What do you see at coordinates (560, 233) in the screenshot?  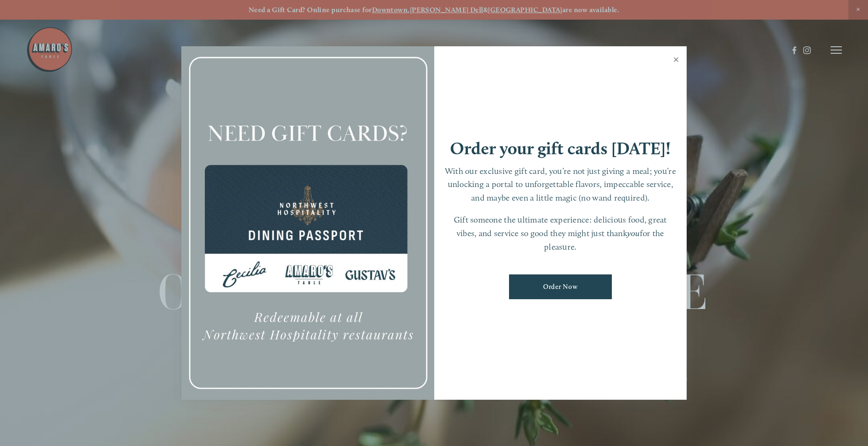 I see `p: Gift someone the ultimate experience: delicious food, great vibes, and service so good they might...` at bounding box center [560, 233].